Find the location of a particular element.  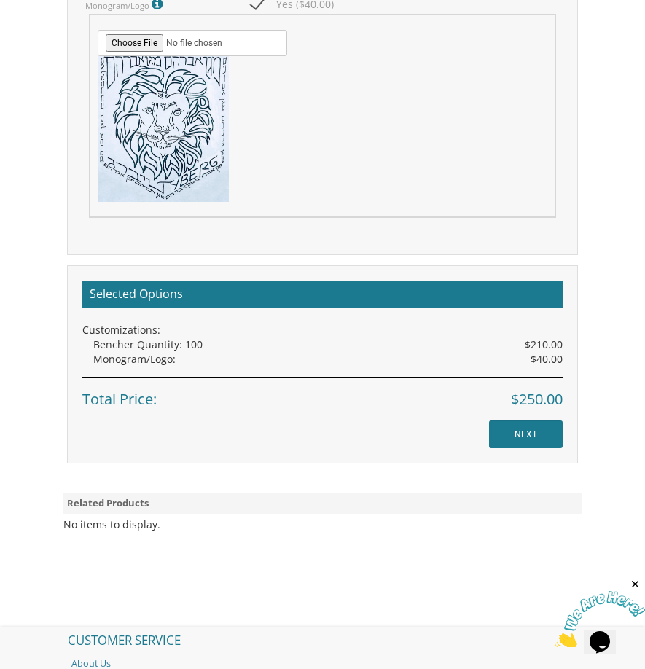

div: Total Price: is located at coordinates (322, 394).